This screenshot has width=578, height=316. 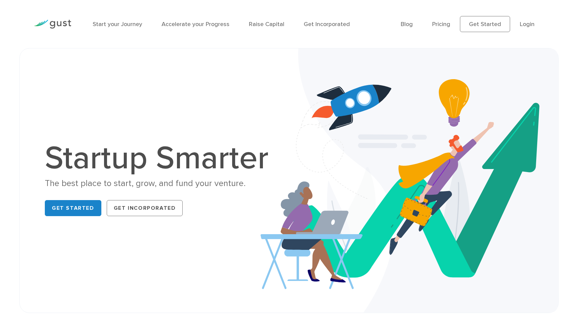 I want to click on a: Raise Capital, so click(x=267, y=24).